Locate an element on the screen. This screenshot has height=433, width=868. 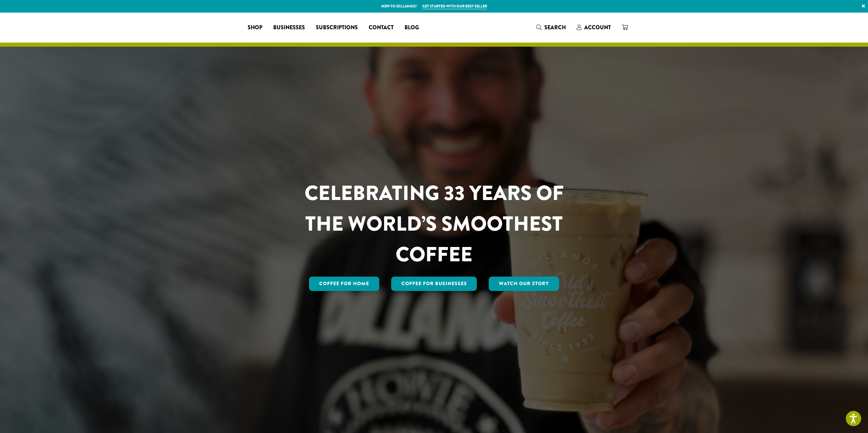
span: Search is located at coordinates (555, 27).